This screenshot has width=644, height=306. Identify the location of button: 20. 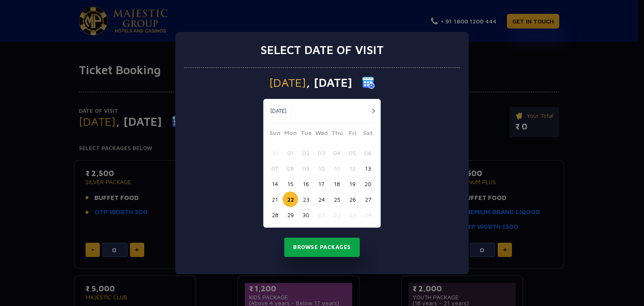
(367, 184).